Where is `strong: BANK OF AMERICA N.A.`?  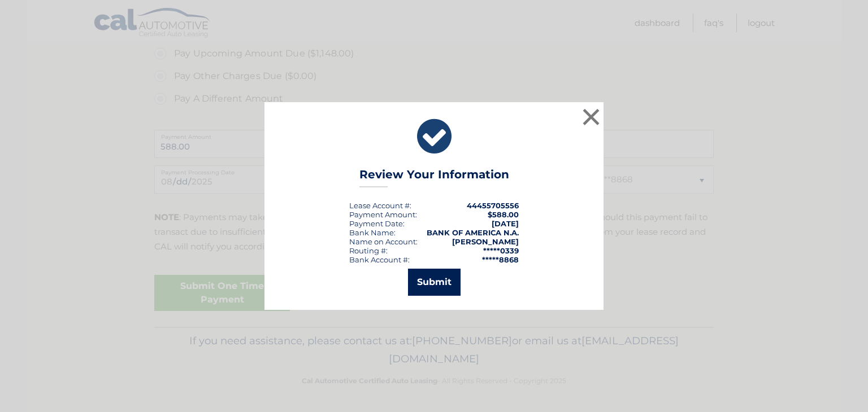
strong: BANK OF AMERICA N.A. is located at coordinates (473, 233).